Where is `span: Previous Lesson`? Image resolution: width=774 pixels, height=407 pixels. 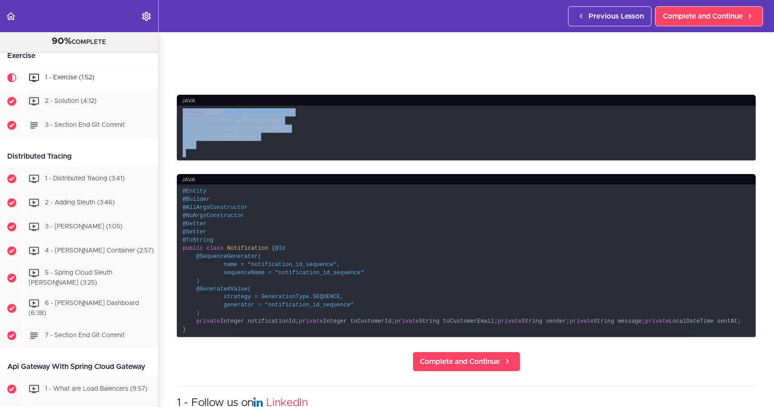 span: Previous Lesson is located at coordinates (616, 16).